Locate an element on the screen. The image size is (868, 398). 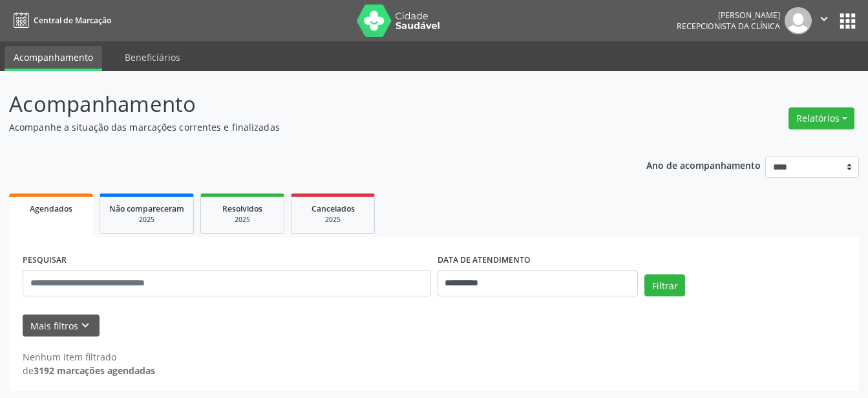
strong: 3192 marcações agendadas is located at coordinates (95, 370).